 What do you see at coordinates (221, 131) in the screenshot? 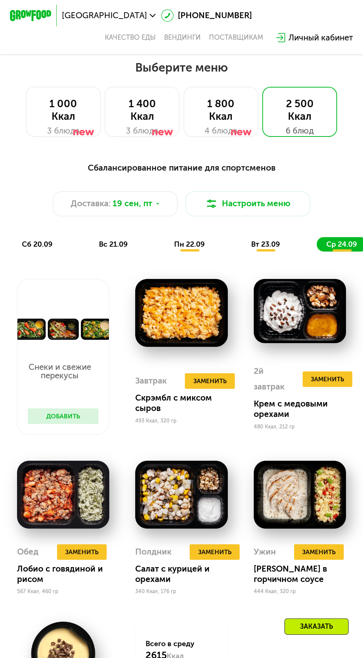
I see `div: 4 блюда` at bounding box center [221, 131].